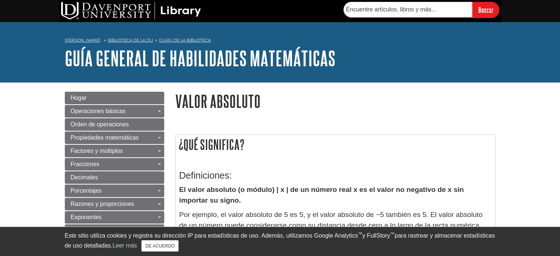 The height and width of the screenshot is (256, 560). I want to click on font: Valor absoluto, so click(218, 101).